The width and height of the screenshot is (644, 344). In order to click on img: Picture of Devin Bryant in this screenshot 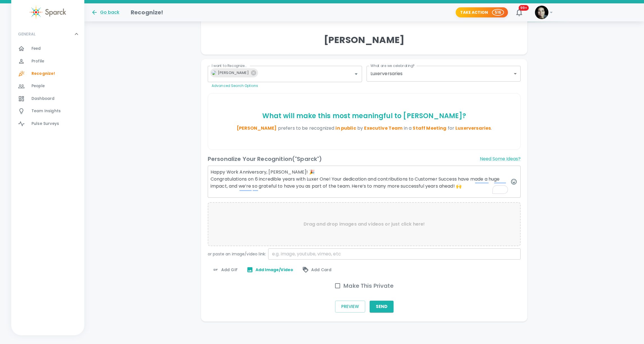, I will do `click(214, 73)`.